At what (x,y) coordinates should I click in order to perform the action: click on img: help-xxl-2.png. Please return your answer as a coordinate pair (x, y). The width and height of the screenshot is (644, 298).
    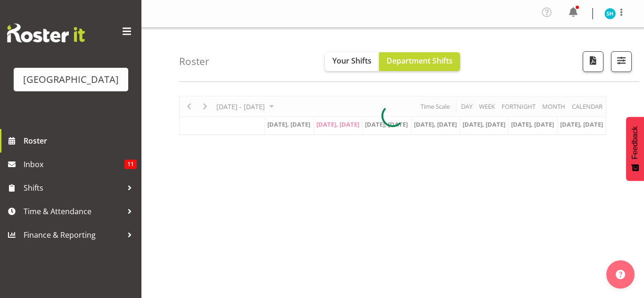
    Looking at the image, I should click on (621, 274).